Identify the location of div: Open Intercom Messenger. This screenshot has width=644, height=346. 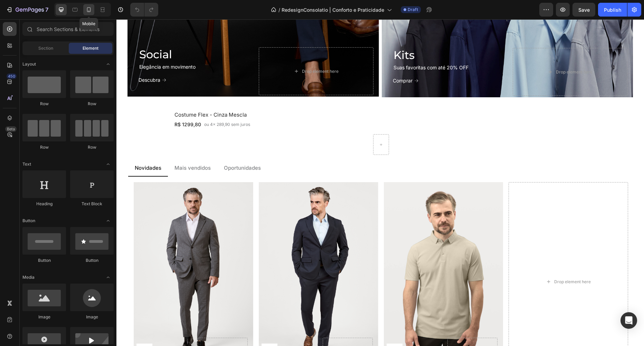
(629, 321).